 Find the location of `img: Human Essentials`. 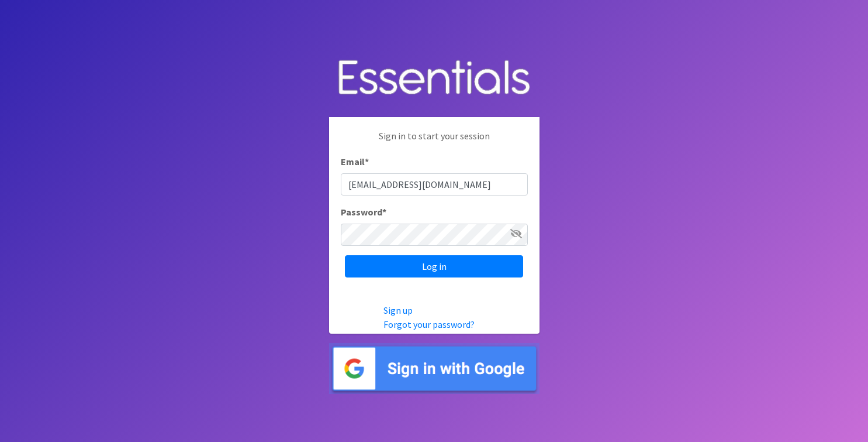

img: Human Essentials is located at coordinates (434, 78).